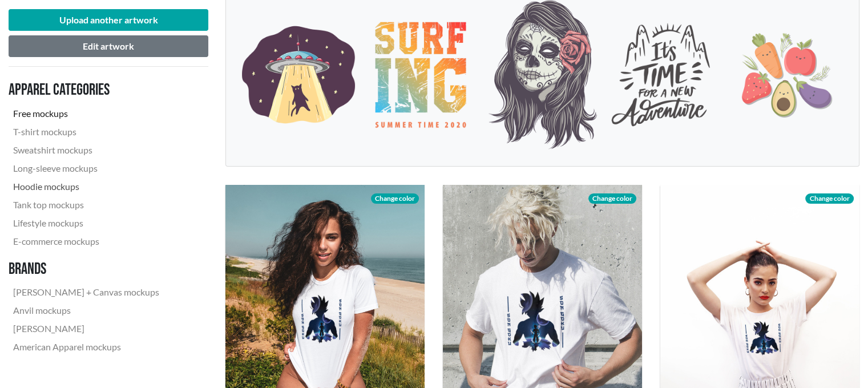  Describe the element at coordinates (86, 168) in the screenshot. I see `a: Long-sleeve mockups` at that location.